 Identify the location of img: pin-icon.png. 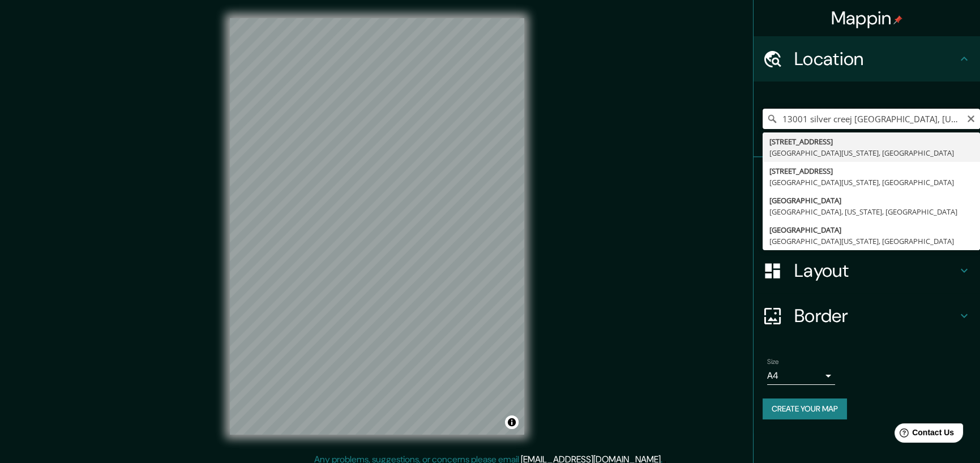
(898, 20).